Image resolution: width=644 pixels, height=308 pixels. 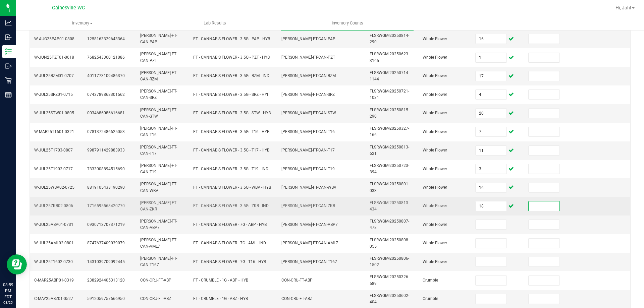 I want to click on span: FLSRWGM-20250801-033, so click(x=389, y=187).